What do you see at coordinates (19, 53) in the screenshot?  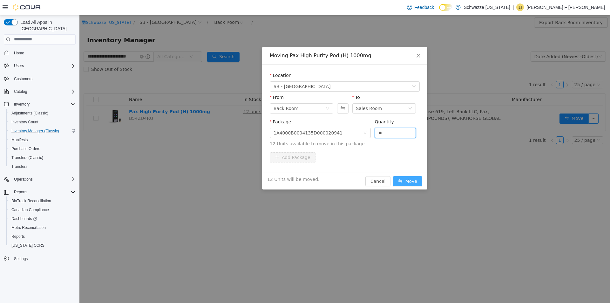 I see `a: Home` at bounding box center [19, 53].